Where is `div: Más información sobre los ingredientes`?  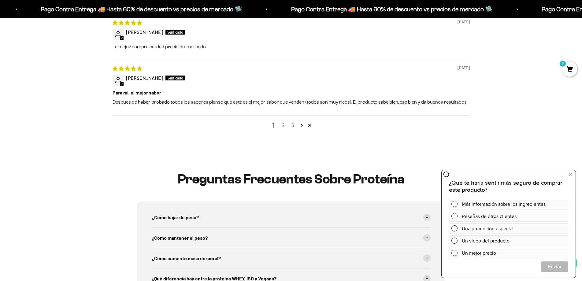 div: Más información sobre los ingredientes is located at coordinates (67, 34).